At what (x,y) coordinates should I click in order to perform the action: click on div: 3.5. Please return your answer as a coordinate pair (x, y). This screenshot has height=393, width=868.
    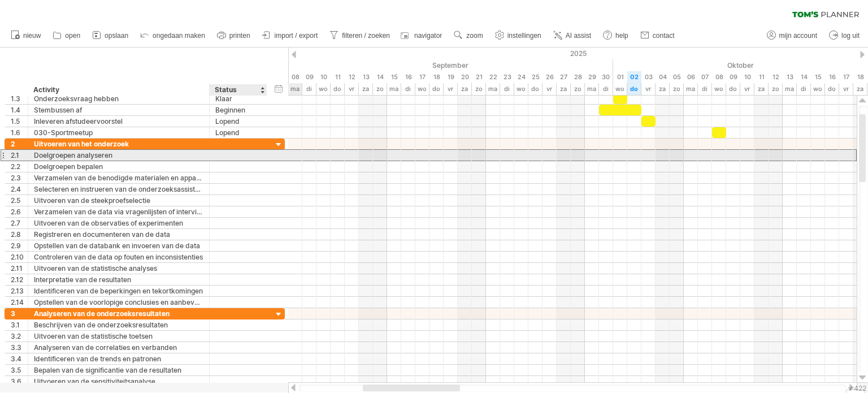
    Looking at the image, I should click on (19, 369).